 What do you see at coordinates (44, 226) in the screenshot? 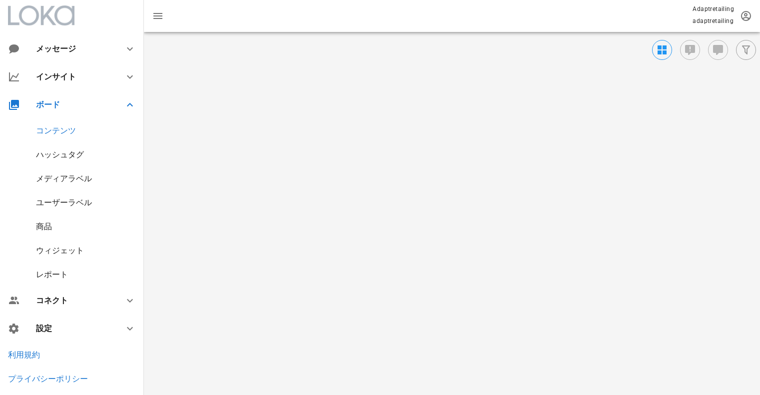
I see `div: 商品` at bounding box center [44, 226].